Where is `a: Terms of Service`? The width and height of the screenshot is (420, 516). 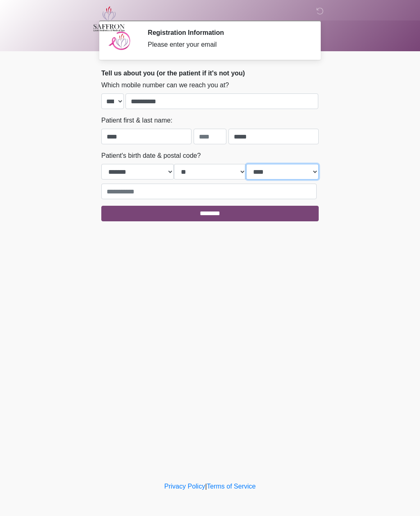
a: Terms of Service is located at coordinates (231, 487).